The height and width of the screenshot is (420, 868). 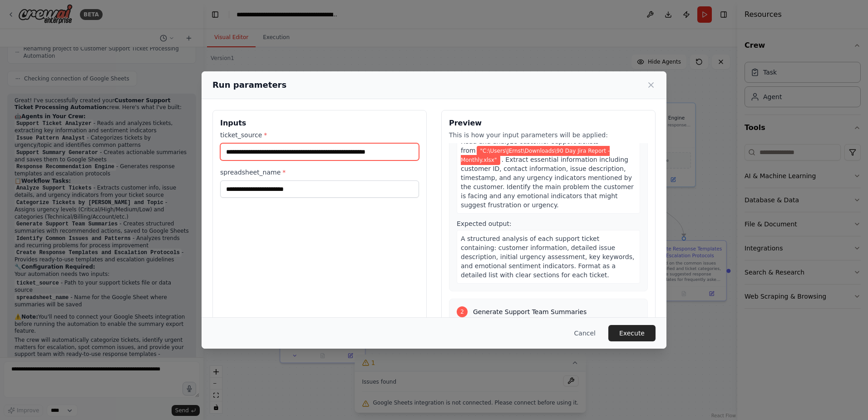 What do you see at coordinates (547, 182) in the screenshot?
I see `span: . Extract essential information including customer ID, contact information, issue description, ti...` at bounding box center [547, 182].